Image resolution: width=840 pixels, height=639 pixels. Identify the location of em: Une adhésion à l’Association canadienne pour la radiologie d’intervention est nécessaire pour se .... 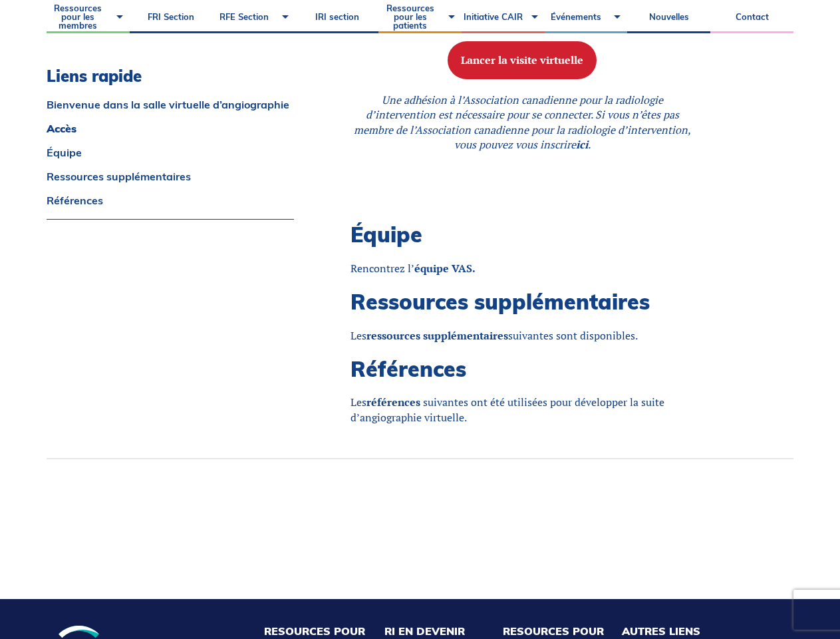
(522, 122).